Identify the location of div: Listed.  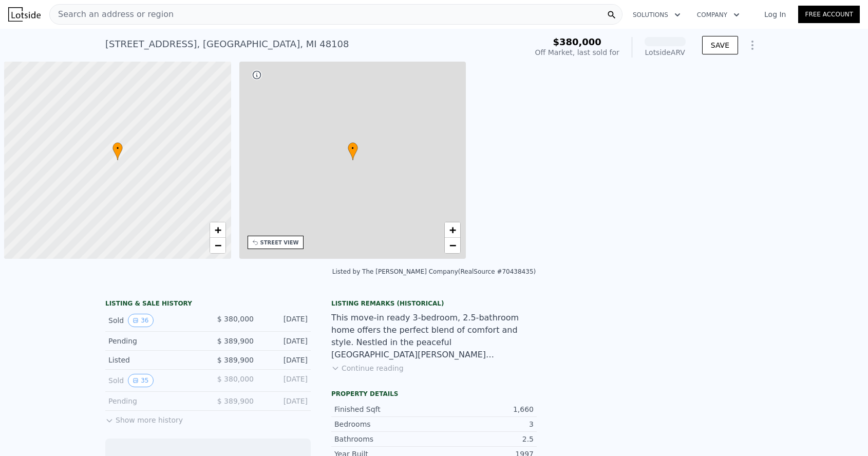
(154, 360).